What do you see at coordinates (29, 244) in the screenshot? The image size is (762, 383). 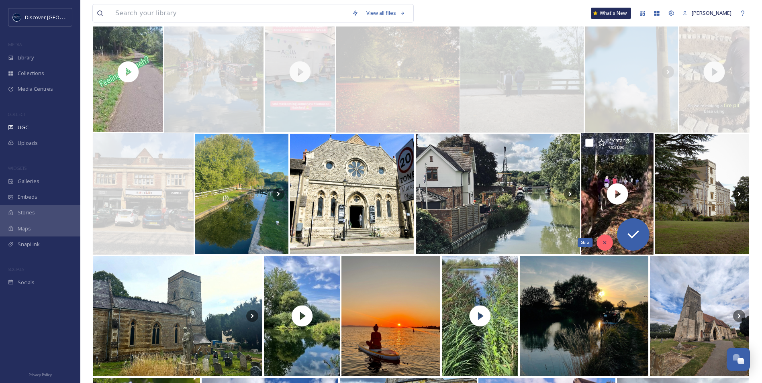 I see `span: SnapLink` at bounding box center [29, 244].